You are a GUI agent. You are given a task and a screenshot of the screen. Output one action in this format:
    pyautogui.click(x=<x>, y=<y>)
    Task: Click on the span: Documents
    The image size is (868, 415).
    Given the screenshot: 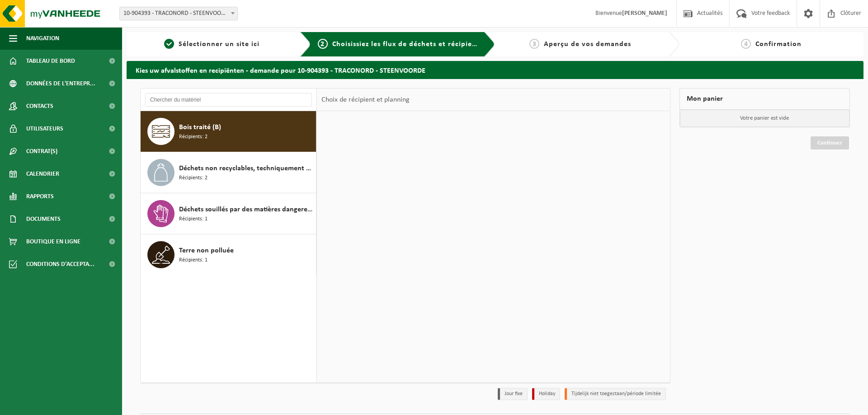 What is the action you would take?
    pyautogui.click(x=44, y=220)
    